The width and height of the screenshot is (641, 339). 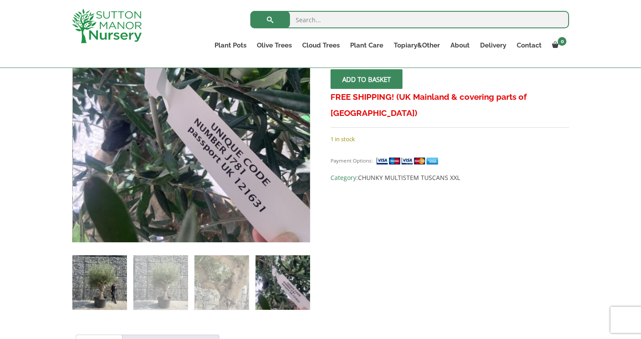 What do you see at coordinates (449, 178) in the screenshot?
I see `span: Category:` at bounding box center [449, 178].